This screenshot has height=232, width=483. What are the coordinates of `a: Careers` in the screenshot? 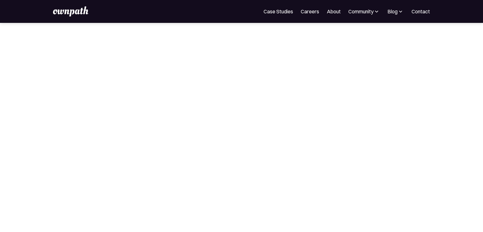 It's located at (310, 11).